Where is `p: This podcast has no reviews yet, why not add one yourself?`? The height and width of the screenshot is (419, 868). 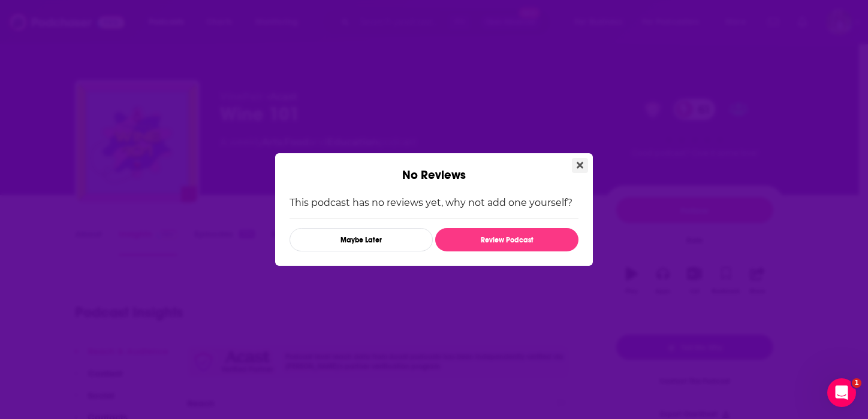 p: This podcast has no reviews yet, why not add one yourself? is located at coordinates (434, 203).